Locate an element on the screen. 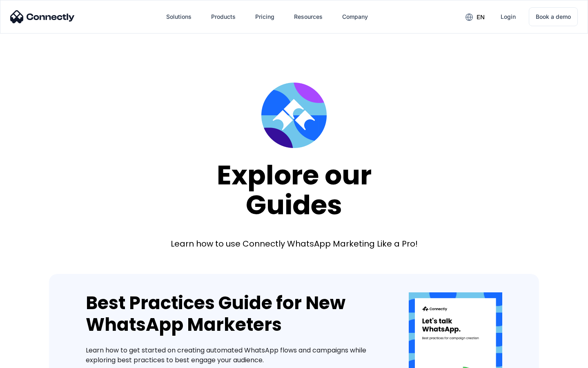 Image resolution: width=588 pixels, height=368 pixels. a: Book a demo is located at coordinates (553, 17).